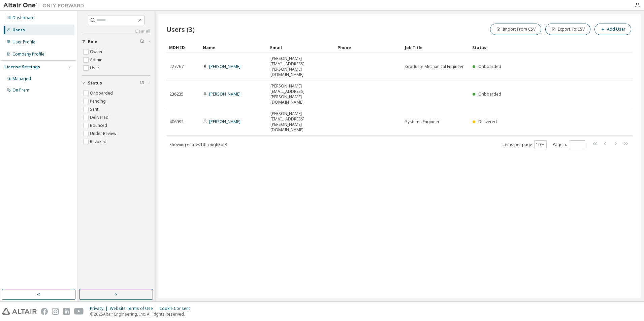 Image resolution: width=644 pixels, height=321 pixels. Describe the element at coordinates (44, 311) in the screenshot. I see `img: facebook.svg` at that location.